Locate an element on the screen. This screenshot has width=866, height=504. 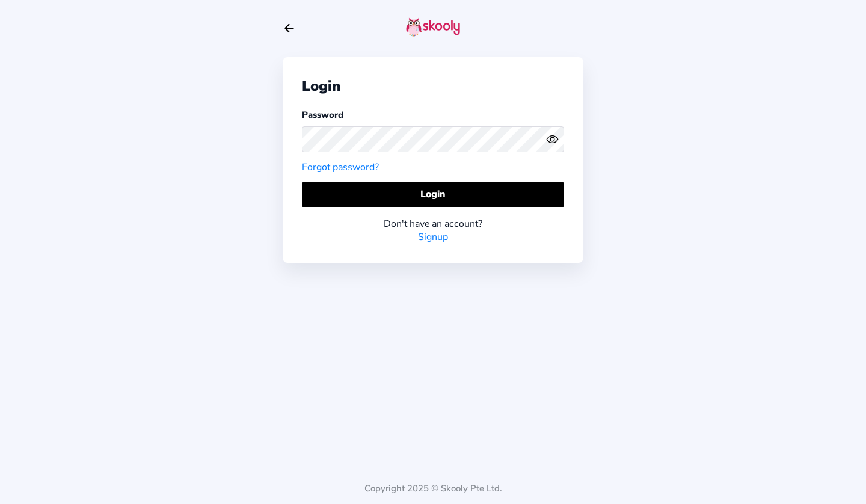
div: Login is located at coordinates (433, 86).